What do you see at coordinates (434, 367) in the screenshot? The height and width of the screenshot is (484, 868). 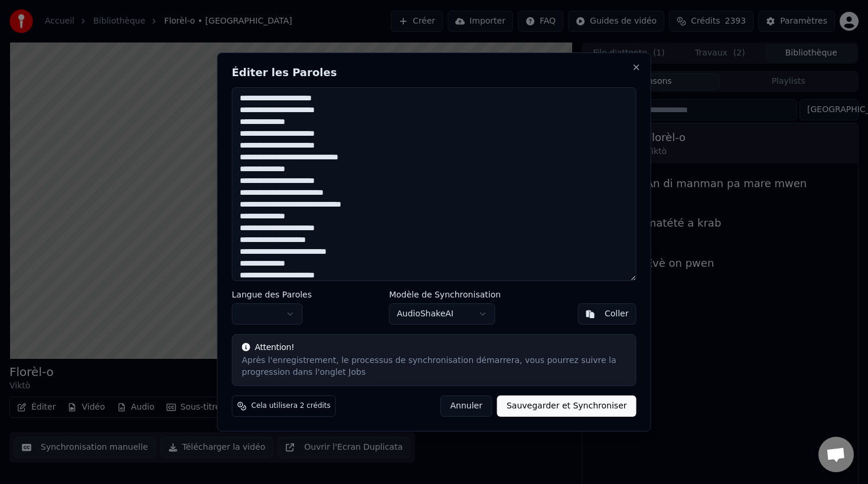 I see `div: Après l'enregistrement, le processus de synchronisation démarrera, vous pourrez suivre la progres...` at bounding box center [434, 367].